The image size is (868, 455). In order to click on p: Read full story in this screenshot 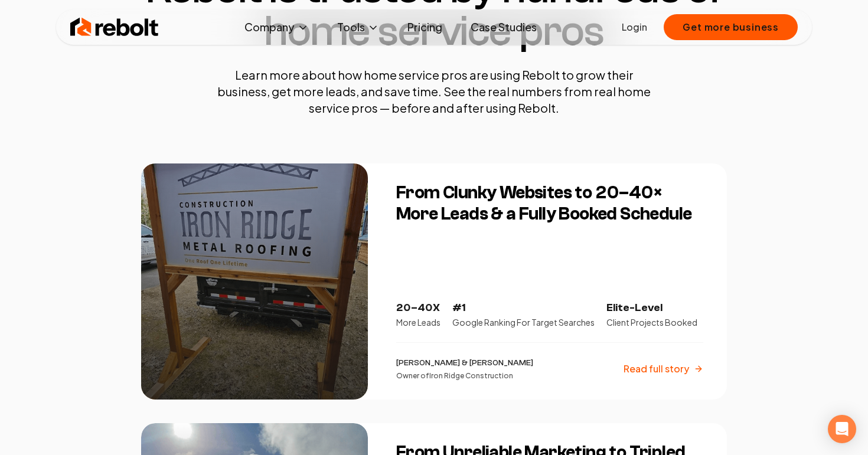, I will do `click(656, 369)`.